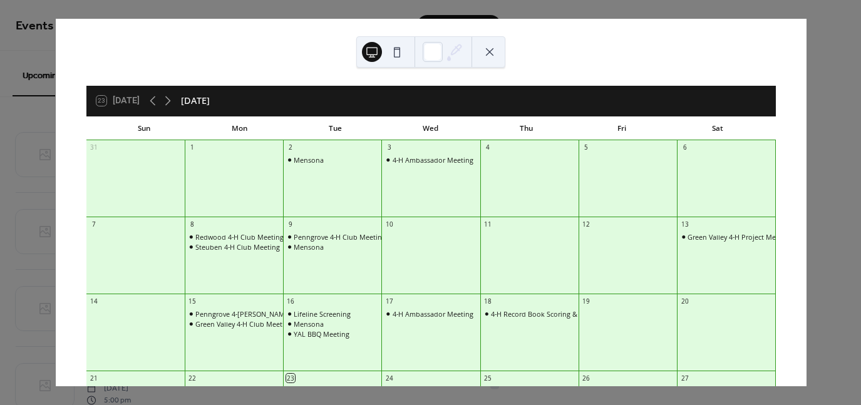  Describe the element at coordinates (685, 225) in the screenshot. I see `div: 13` at that location.